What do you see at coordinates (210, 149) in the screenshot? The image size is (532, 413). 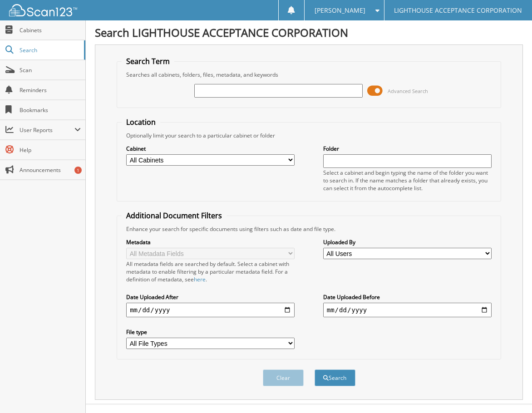 I see `label: Cabinet` at bounding box center [210, 149].